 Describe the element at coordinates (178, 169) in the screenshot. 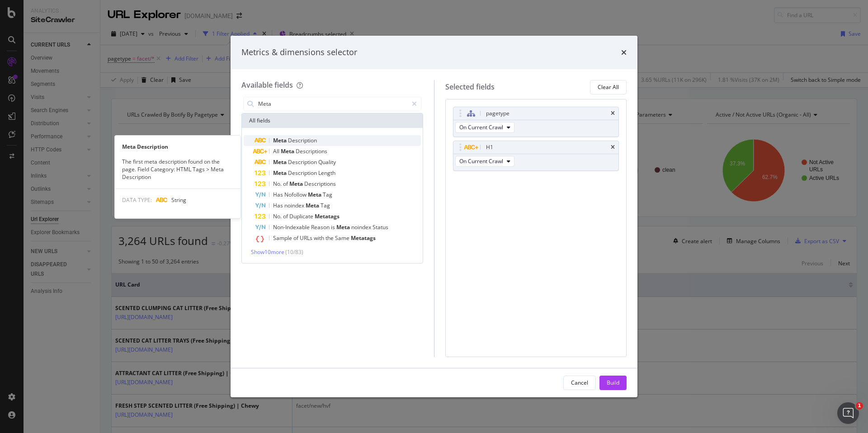

I see `div: The first meta description found on the page. Field Category: HTML Tags > Meta Description` at that location.